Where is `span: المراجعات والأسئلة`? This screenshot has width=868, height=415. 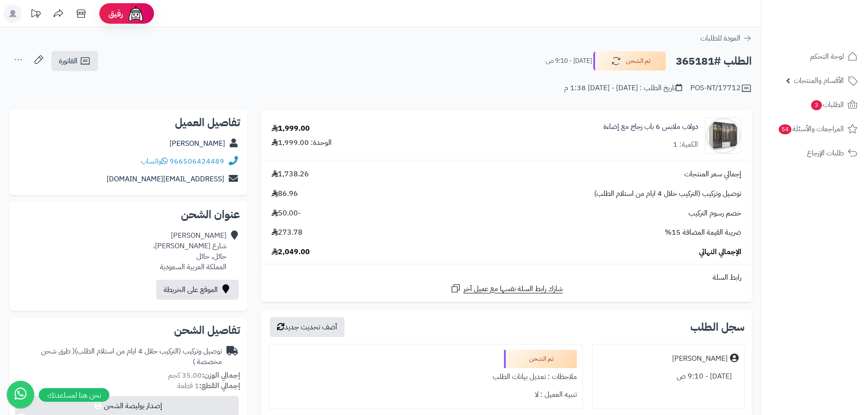 span: المراجعات والأسئلة is located at coordinates (810, 129).